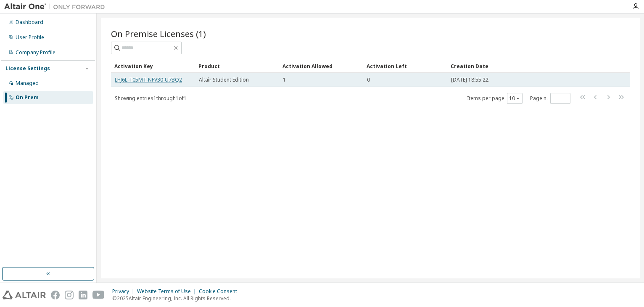 This screenshot has width=644, height=307. I want to click on a: LHJ6L-T05MT-NFV30-U7BQ2, so click(149, 79).